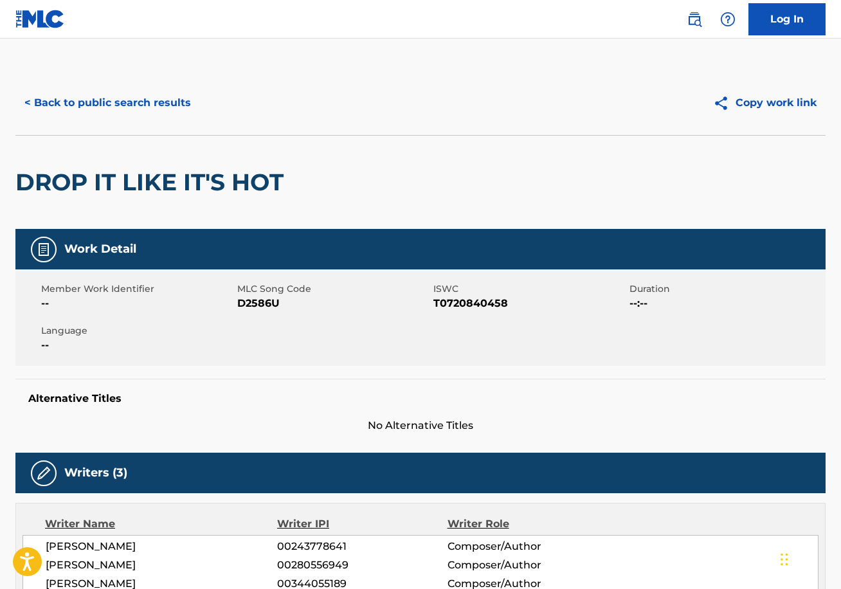 Image resolution: width=841 pixels, height=589 pixels. Describe the element at coordinates (362, 565) in the screenshot. I see `span: 00280556949` at that location.